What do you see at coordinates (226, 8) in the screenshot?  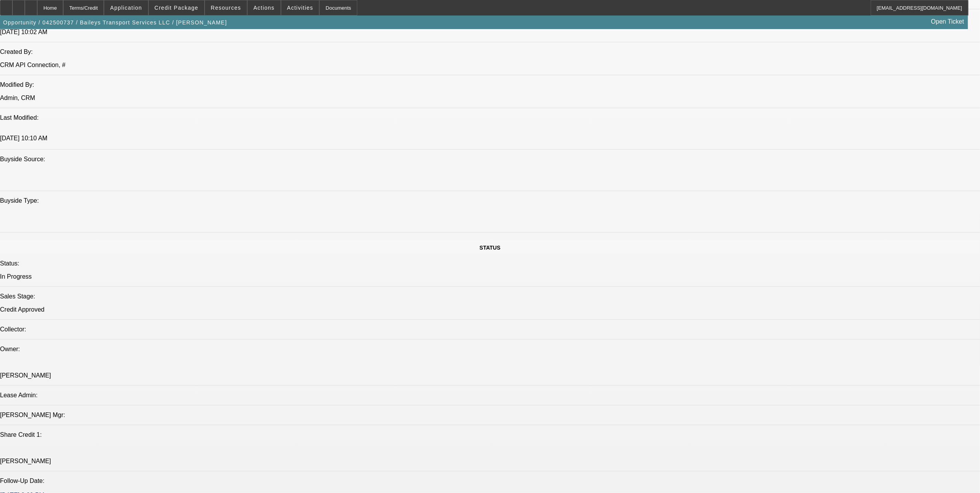 I see `span: Resources` at bounding box center [226, 8].